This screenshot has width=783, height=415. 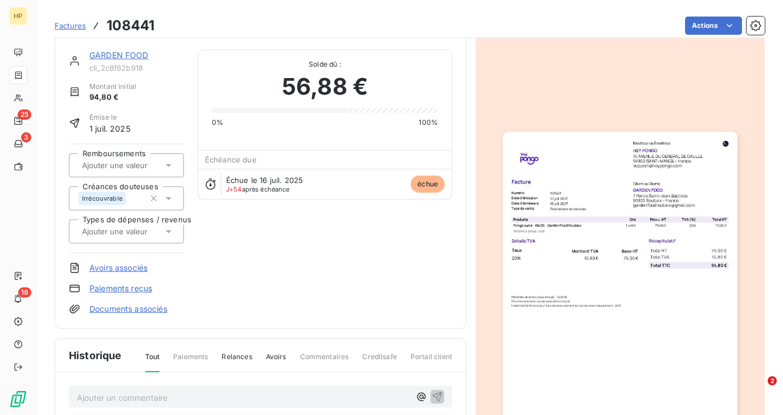 What do you see at coordinates (276, 361) in the screenshot?
I see `span: Avoirs` at bounding box center [276, 361].